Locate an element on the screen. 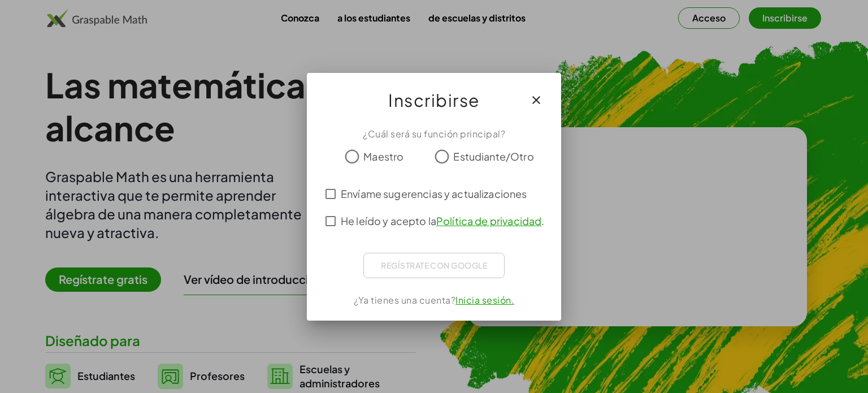  font: Envíame sugerencias y actualizaciones is located at coordinates (434, 193).